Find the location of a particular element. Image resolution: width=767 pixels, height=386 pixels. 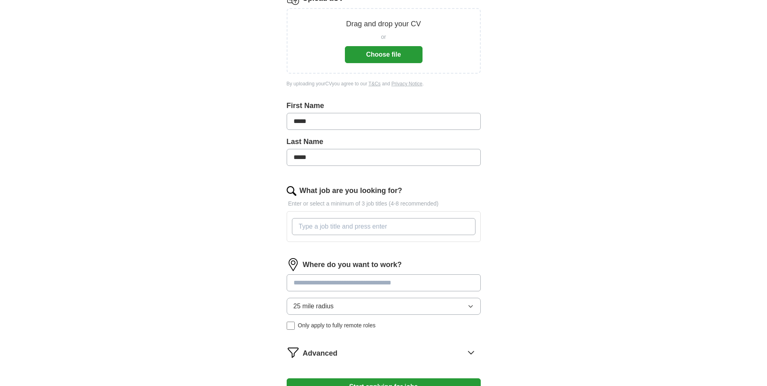

label: Where do you want to work? is located at coordinates (352, 265).